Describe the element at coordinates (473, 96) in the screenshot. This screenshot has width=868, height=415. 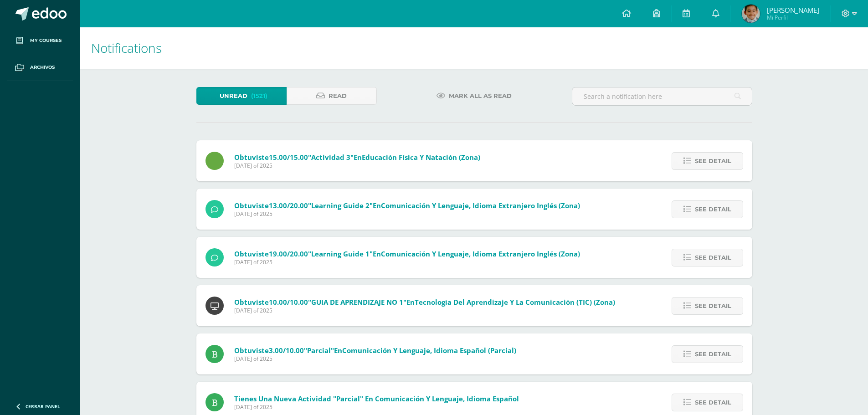
I see `a: Mark all as read` at that location.